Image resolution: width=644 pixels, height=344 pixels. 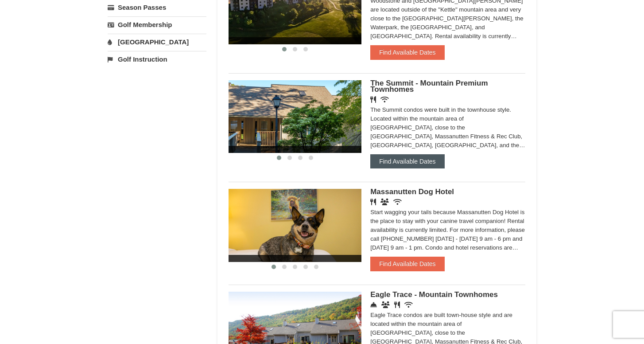 What do you see at coordinates (448, 128) in the screenshot?
I see `div: The Summit condos were built in the townhouse style. Located within the mountain area of [GEOGRAP...` at bounding box center [448, 128].